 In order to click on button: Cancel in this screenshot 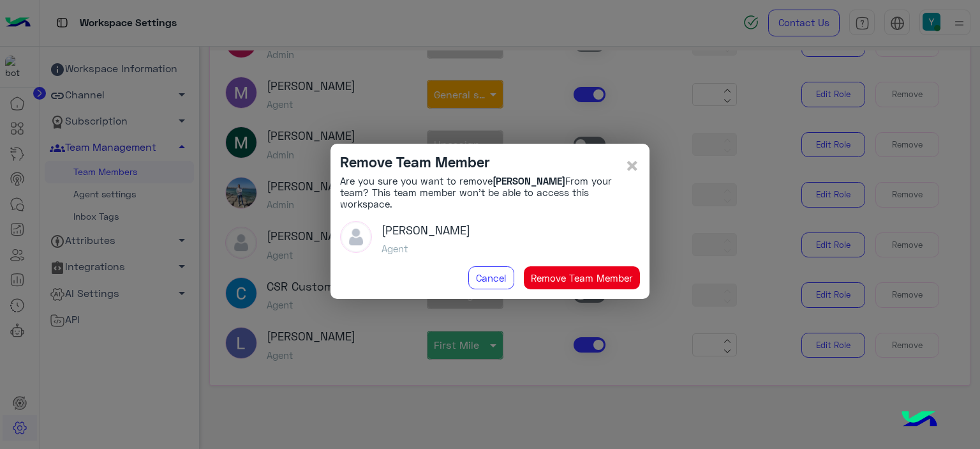, I will do `click(491, 278)`.